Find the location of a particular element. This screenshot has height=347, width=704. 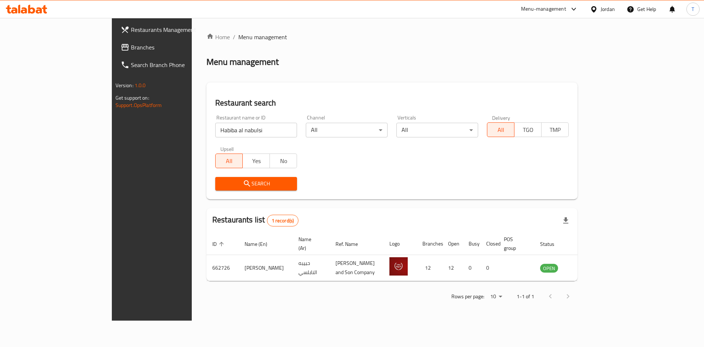

table: enhanced table is located at coordinates (402, 257).